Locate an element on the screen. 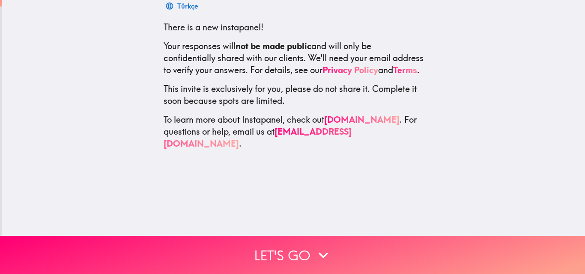  p: Your responses will and will only be confidentially shared with our clients. We'll need your emai... is located at coordinates (294, 58).